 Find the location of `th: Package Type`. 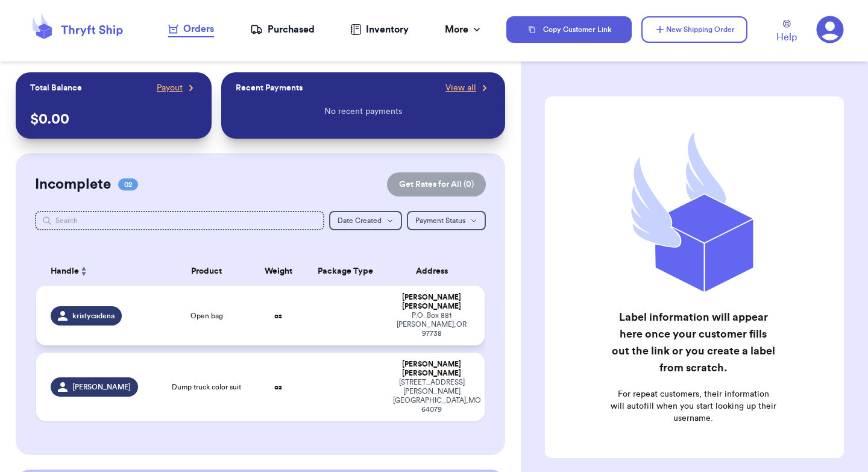

th: Package Type is located at coordinates (345, 271).